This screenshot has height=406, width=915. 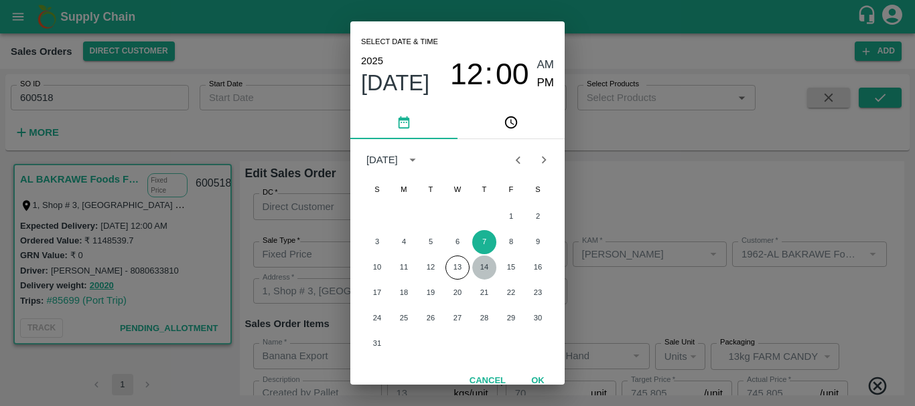 I want to click on button: AM, so click(x=546, y=65).